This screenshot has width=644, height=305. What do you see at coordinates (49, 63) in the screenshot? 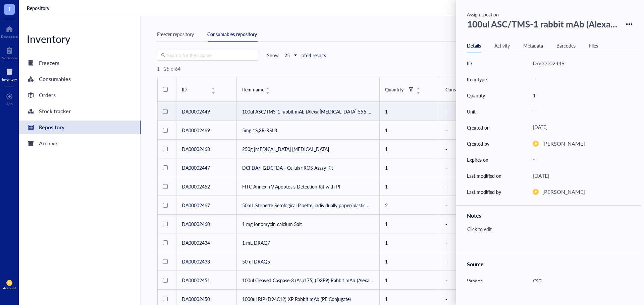
I see `div: Freezers` at bounding box center [49, 63].